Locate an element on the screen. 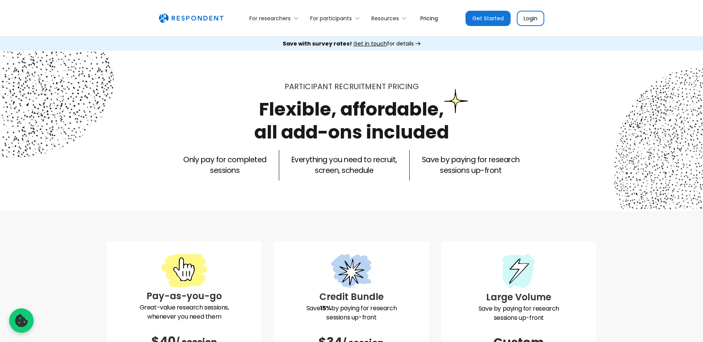 The width and height of the screenshot is (703, 342). strong: Save with survey rates! is located at coordinates (317, 44).